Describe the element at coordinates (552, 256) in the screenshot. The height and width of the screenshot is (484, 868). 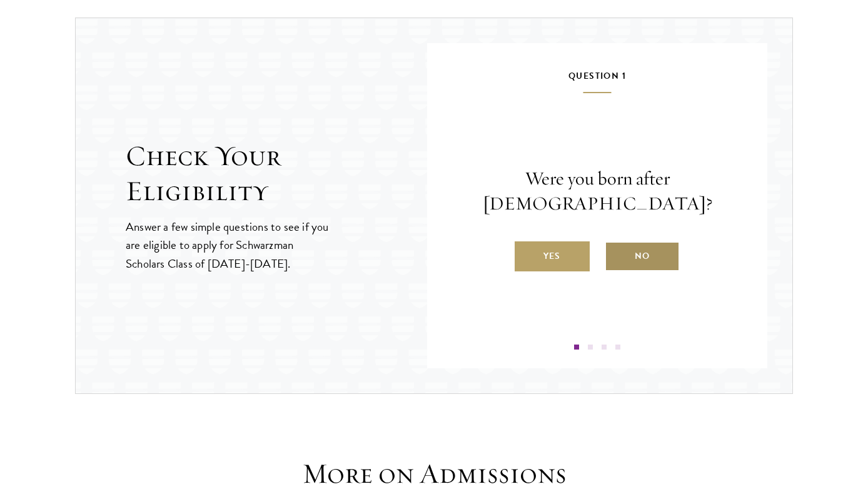
I see `label: Yes` at that location.